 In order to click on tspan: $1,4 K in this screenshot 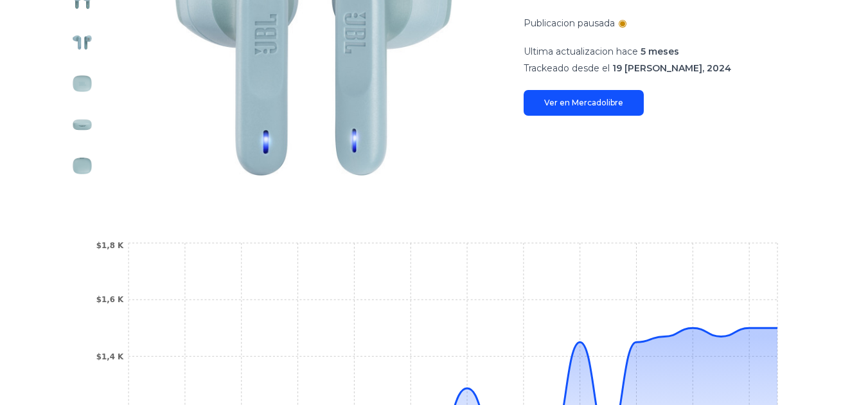, I will do `click(110, 357)`.